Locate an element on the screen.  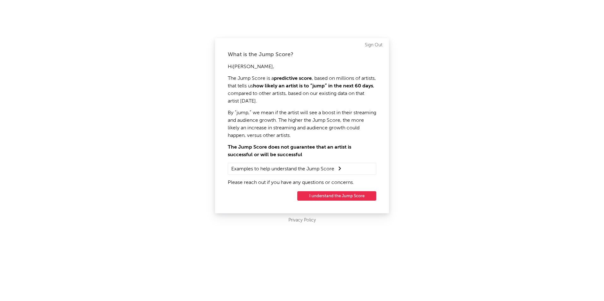
button: I understand the Jump Score is located at coordinates (337, 196).